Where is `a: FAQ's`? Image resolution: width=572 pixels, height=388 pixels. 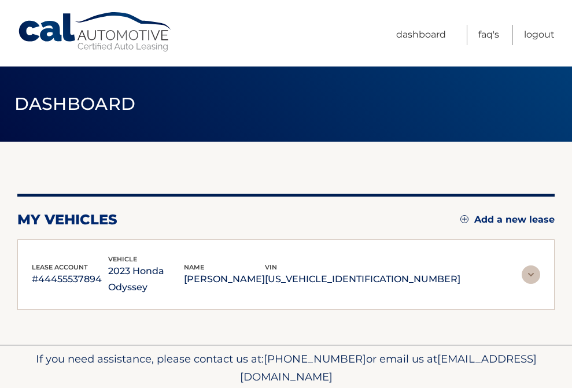
a: FAQ's is located at coordinates (488, 35).